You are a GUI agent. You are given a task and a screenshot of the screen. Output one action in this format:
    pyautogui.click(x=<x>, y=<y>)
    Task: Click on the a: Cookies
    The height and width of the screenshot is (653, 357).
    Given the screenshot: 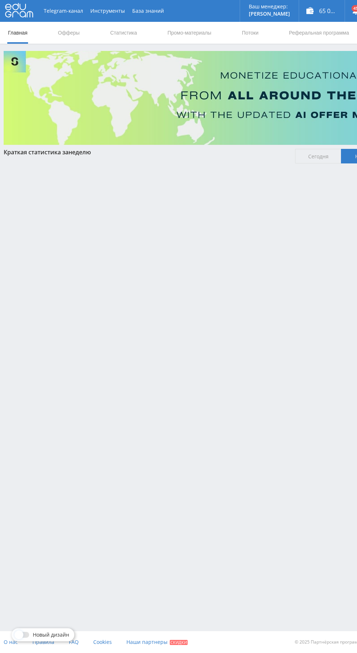 What is the action you would take?
    pyautogui.click(x=102, y=642)
    